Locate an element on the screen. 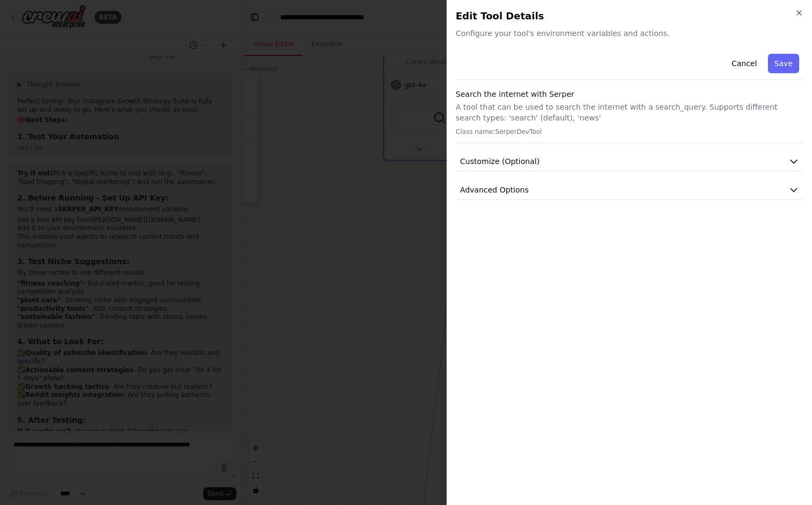 This screenshot has width=812, height=505. button: Save is located at coordinates (784, 63).